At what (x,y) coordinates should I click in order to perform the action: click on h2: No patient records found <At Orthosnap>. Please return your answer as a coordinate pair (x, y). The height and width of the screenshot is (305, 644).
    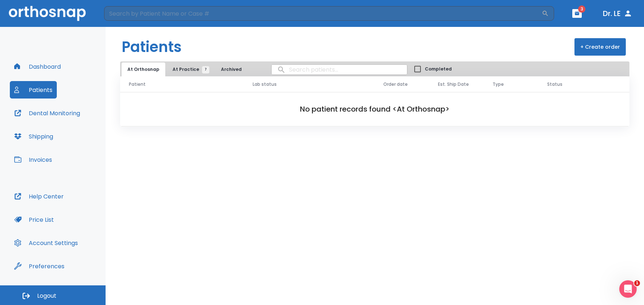
    Looking at the image, I should click on (374, 109).